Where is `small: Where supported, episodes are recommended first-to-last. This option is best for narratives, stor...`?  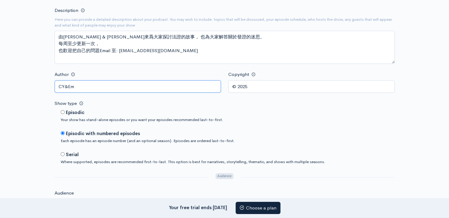 small: Where supported, episodes are recommended first-to-last. This option is best for narratives, stor... is located at coordinates (193, 162).